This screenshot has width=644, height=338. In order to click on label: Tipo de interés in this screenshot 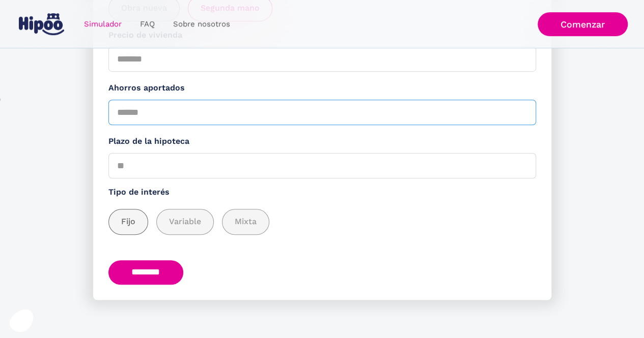, I will do `click(322, 192)`.